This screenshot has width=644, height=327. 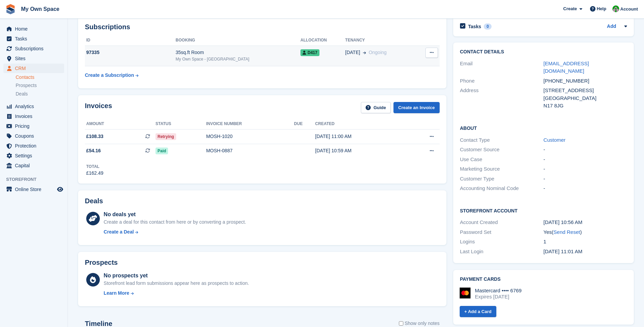 I want to click on h2: About, so click(x=544, y=128).